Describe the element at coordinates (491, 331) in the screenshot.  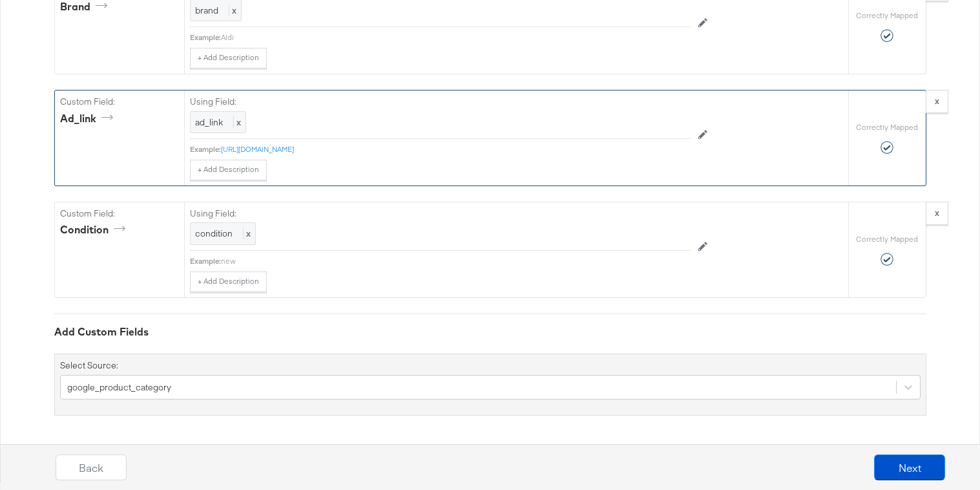
I see `div: Add Custom Fields` at that location.